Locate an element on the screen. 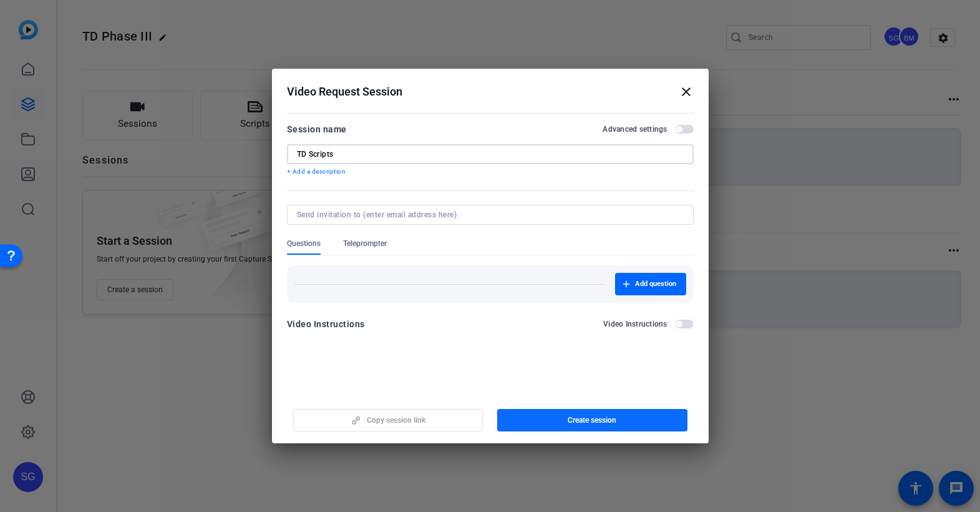 The image size is (980, 512). button: Add question is located at coordinates (651, 284).